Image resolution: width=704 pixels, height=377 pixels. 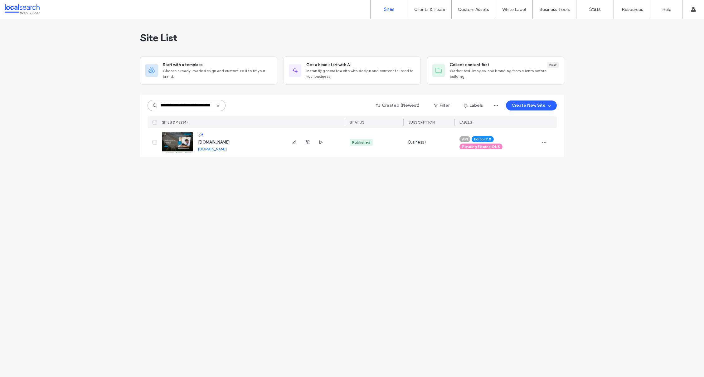 I want to click on span: Pending External DNS, so click(x=481, y=147).